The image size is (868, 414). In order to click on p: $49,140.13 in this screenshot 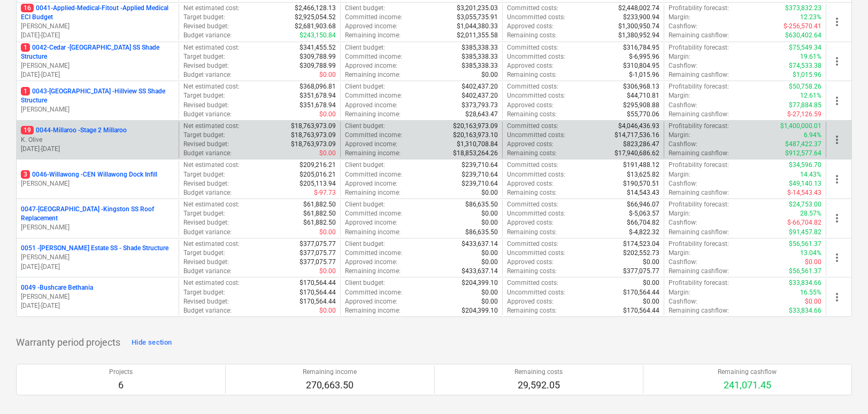, I will do `click(804, 183)`.